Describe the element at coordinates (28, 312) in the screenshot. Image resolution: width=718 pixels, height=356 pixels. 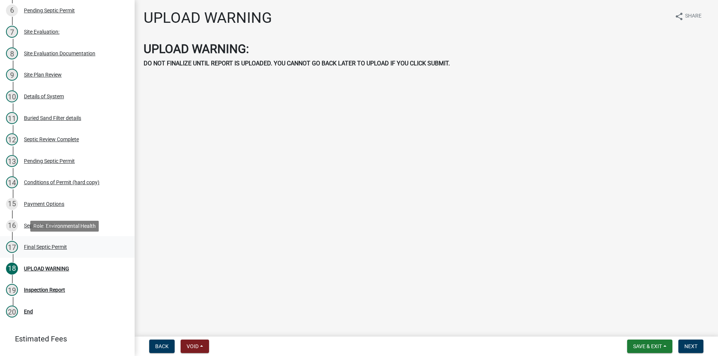
I see `div: End` at that location.